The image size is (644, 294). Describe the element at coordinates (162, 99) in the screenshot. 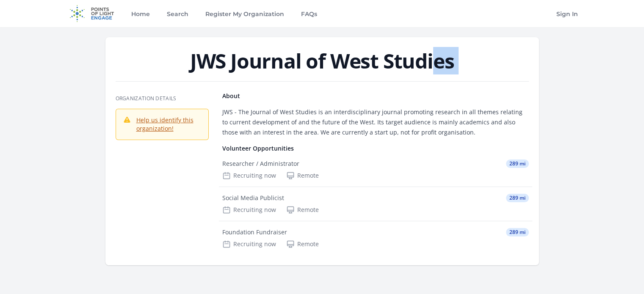

I see `h3: Organization Details` at that location.